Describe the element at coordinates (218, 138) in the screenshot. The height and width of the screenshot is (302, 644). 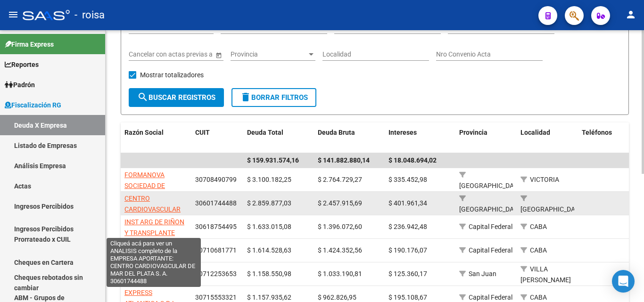
I see `datatable-header-cell: CUIT` at that location.